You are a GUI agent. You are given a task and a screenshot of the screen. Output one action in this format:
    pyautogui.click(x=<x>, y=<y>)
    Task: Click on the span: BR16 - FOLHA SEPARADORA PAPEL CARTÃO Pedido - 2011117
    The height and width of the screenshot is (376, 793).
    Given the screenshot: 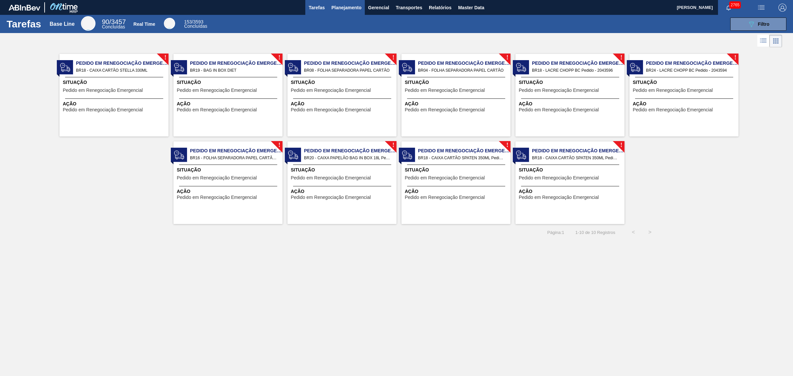 What is the action you would take?
    pyautogui.click(x=234, y=158)
    